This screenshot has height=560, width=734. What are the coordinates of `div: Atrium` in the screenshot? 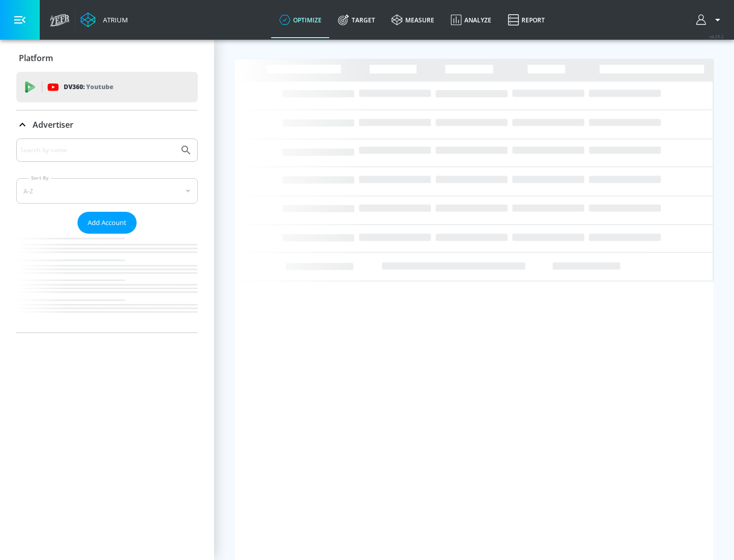 It's located at (113, 20).